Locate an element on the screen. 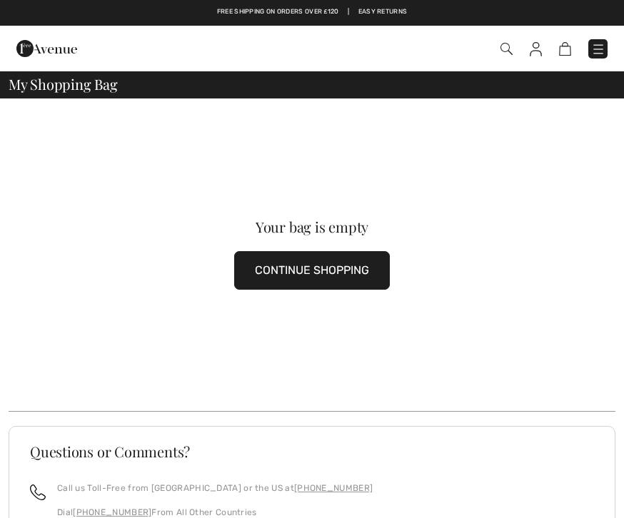 The width and height of the screenshot is (624, 518). div: Your bag is empty is located at coordinates (312, 227).